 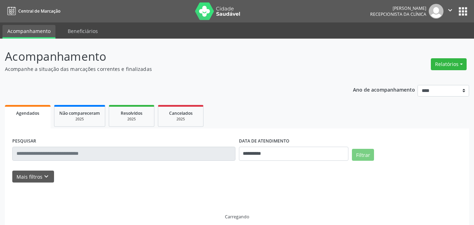 What do you see at coordinates (33, 177) in the screenshot?
I see `button: Mais filtroskeyboard_arrow_down` at bounding box center [33, 177].